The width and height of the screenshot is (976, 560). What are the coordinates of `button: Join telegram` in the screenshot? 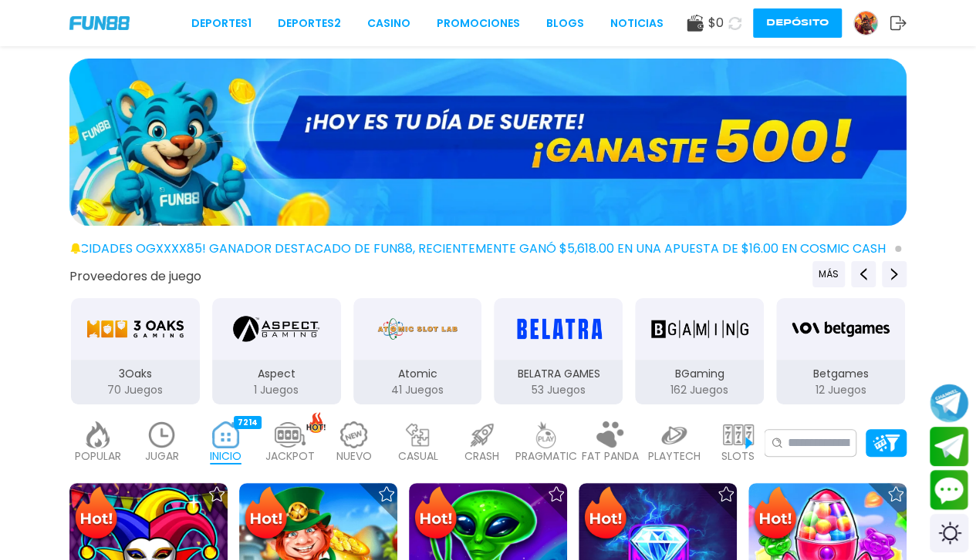 It's located at (949, 447).